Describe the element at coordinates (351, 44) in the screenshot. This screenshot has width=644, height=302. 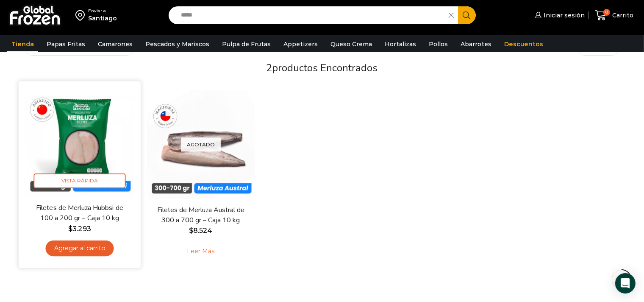
I see `a: Queso Crema` at that location.